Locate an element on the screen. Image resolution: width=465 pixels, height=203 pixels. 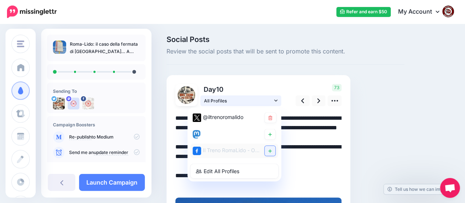
p: Day is located at coordinates (241, 89).